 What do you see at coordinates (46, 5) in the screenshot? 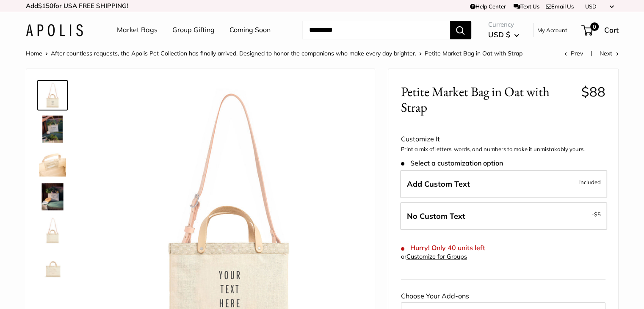
I see `span: $150` at bounding box center [46, 5].